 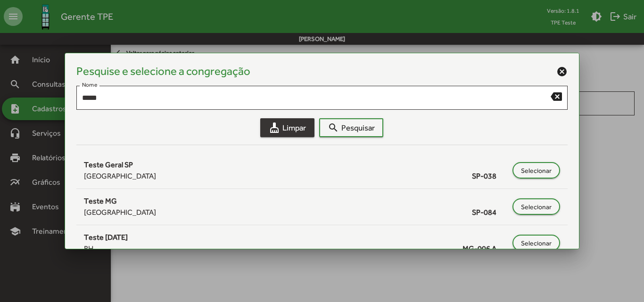 What do you see at coordinates (351, 128) in the screenshot?
I see `span: Pesquisar` at bounding box center [351, 128].